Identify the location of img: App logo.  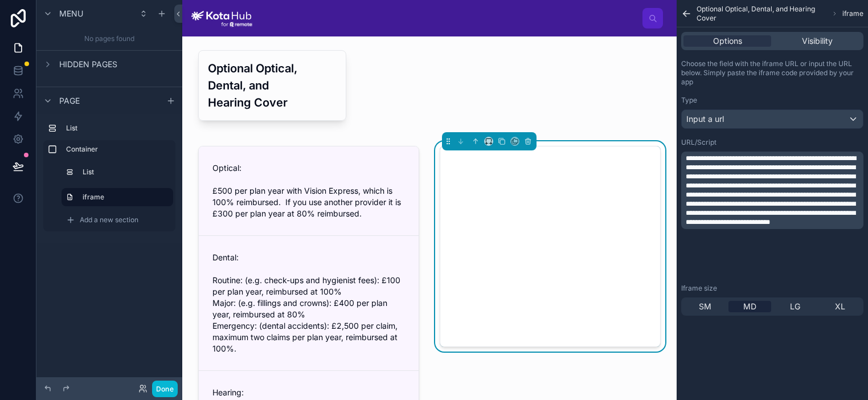
(222, 19).